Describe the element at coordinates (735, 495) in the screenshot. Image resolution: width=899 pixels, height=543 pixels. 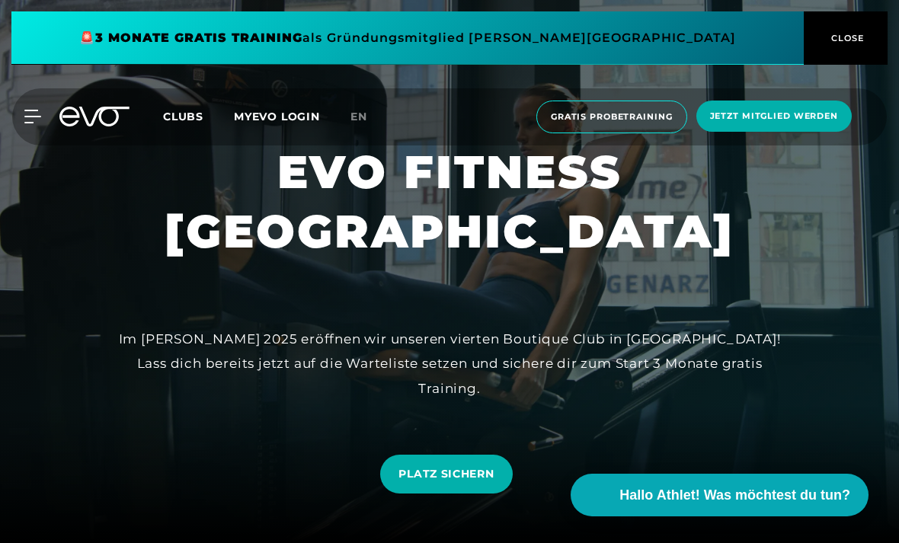
I see `span: Hallo Athlet! Was möchtest du tun?` at that location.